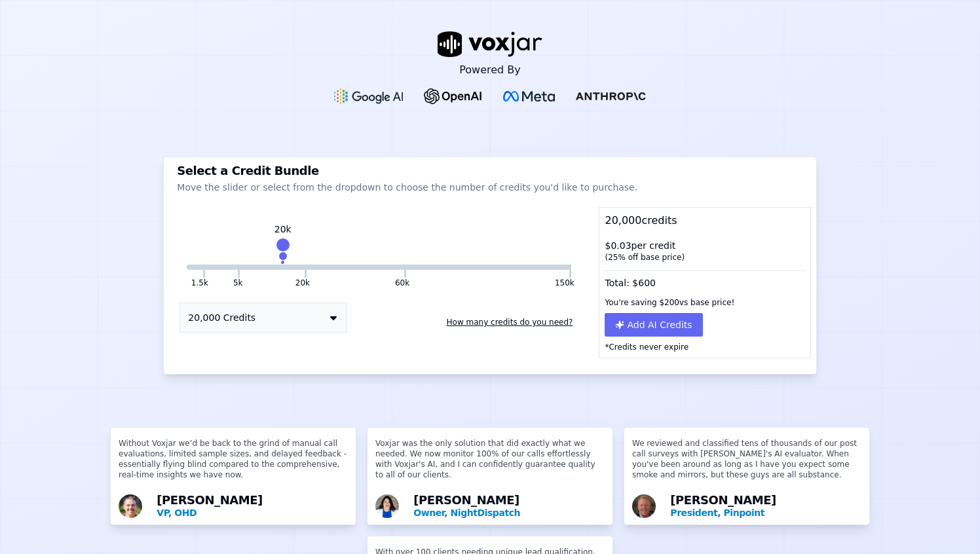  What do you see at coordinates (653, 325) in the screenshot?
I see `button: Add AI Credits` at bounding box center [653, 325].